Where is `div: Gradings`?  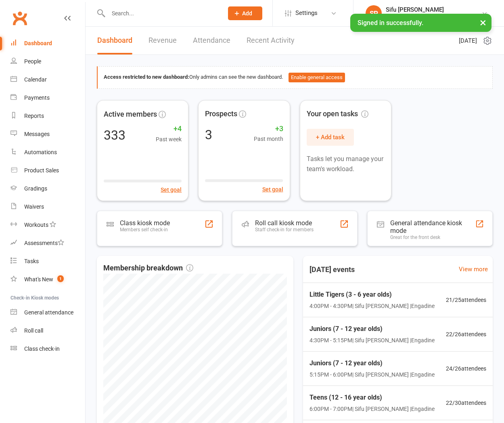
div: Gradings is located at coordinates (36, 188).